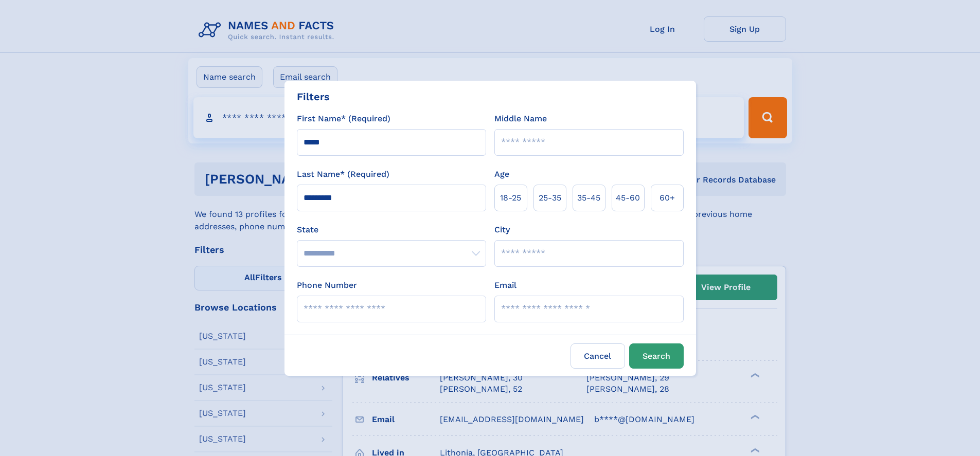  I want to click on span: 45‑60, so click(628, 198).